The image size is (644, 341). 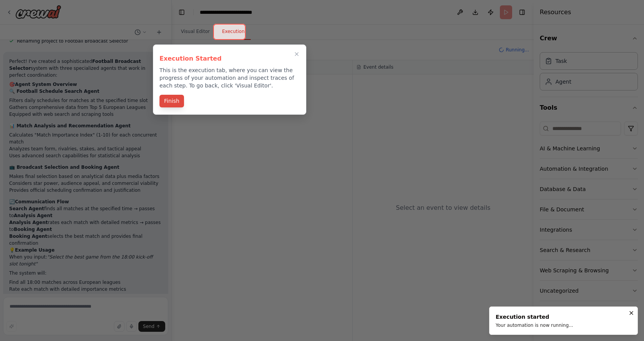 What do you see at coordinates (535, 317) in the screenshot?
I see `div: Execution started` at bounding box center [535, 317].